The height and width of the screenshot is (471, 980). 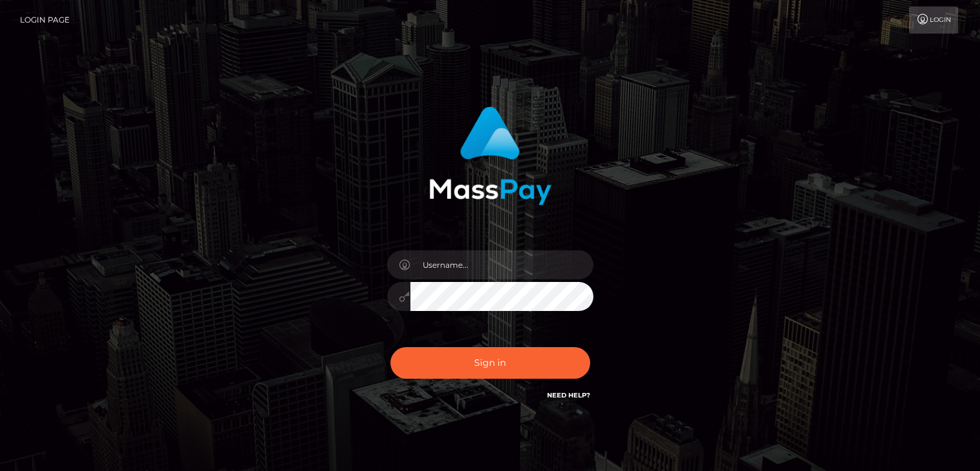 I want to click on a: Login, so click(x=933, y=20).